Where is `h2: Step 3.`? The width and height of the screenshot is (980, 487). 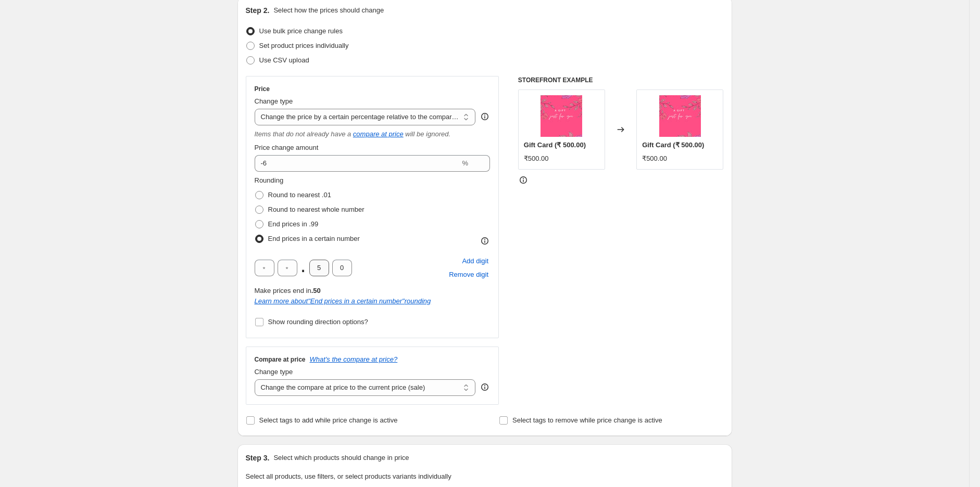
h2: Step 3. is located at coordinates (258, 458).